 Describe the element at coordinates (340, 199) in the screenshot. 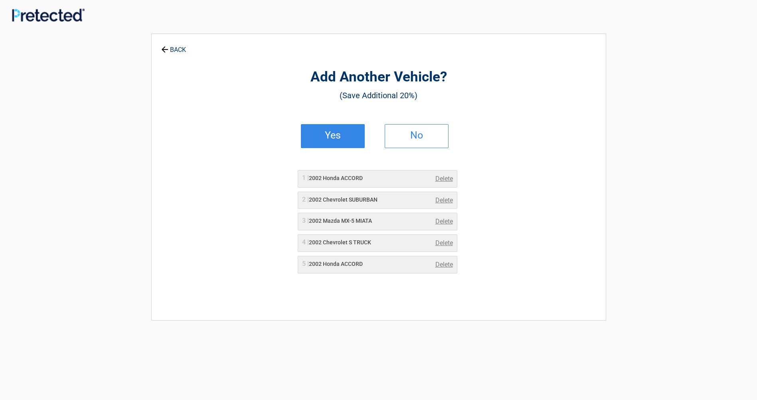

I see `h2: 2002 Chevrolet SUBURBAN` at that location.